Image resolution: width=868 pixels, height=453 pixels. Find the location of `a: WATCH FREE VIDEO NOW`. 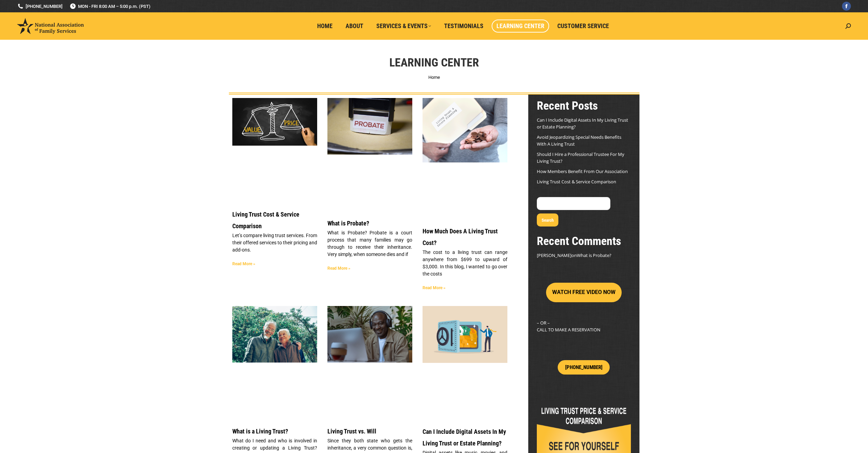

a: WATCH FREE VIDEO NOW is located at coordinates (584, 292).